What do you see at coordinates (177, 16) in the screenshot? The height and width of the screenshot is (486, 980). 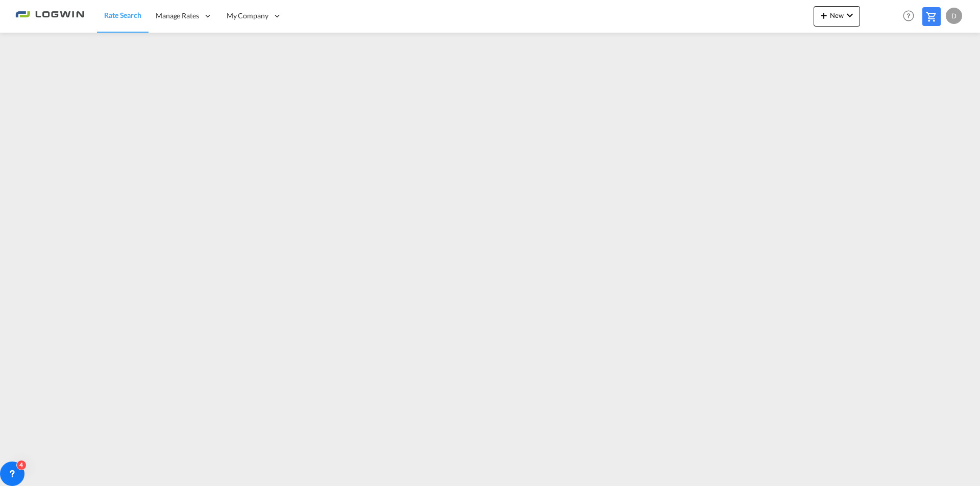 I see `span: Manage Rates` at bounding box center [177, 16].